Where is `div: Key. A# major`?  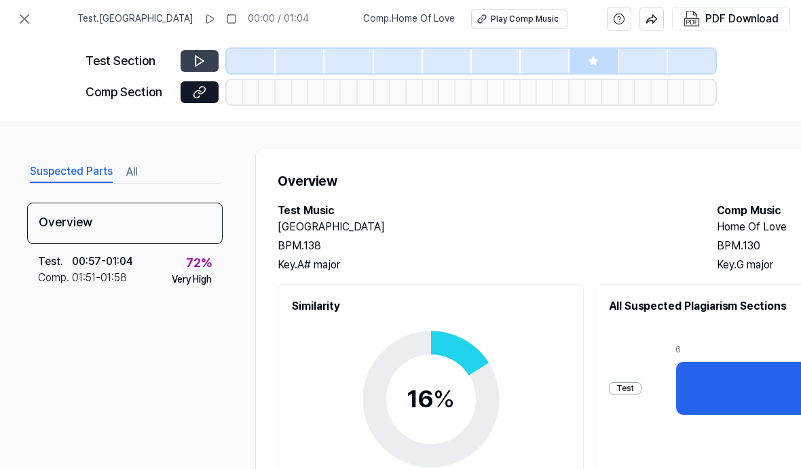 div: Key. A# major is located at coordinates (483, 265).